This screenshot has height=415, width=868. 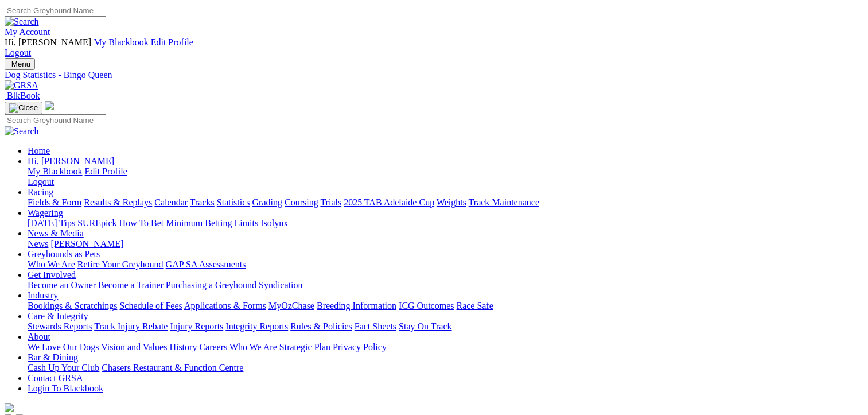 I want to click on a: SUREpick, so click(x=97, y=222).